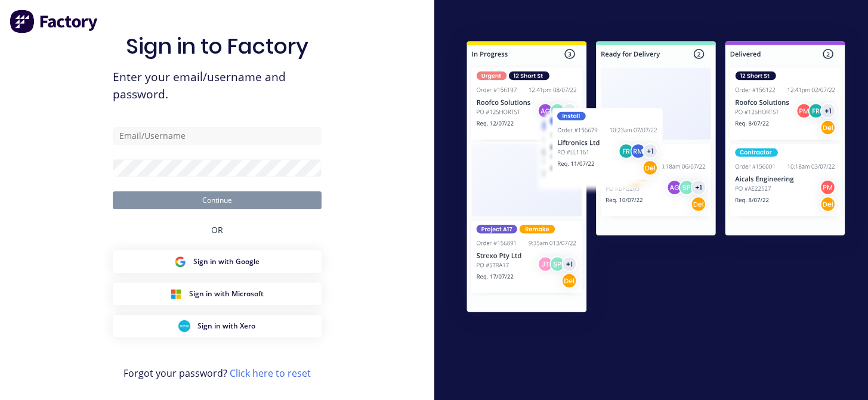 This screenshot has width=868, height=400. What do you see at coordinates (180, 262) in the screenshot?
I see `img: Google Sign in` at bounding box center [180, 262].